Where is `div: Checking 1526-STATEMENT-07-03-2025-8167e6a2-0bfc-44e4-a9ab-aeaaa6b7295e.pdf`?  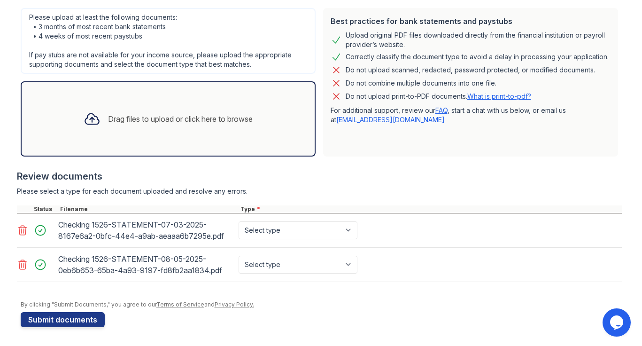 div: Checking 1526-STATEMENT-07-03-2025-8167e6a2-0bfc-44e4-a9ab-aeaaa6b7295e.pdf is located at coordinates (147, 230).